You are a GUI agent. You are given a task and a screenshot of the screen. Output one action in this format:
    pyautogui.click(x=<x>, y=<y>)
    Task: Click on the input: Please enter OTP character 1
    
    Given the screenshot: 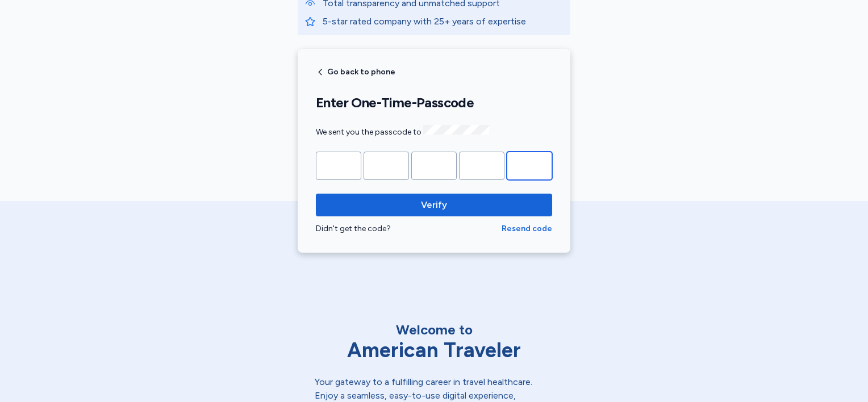 What is the action you would take?
    pyautogui.click(x=338, y=166)
    